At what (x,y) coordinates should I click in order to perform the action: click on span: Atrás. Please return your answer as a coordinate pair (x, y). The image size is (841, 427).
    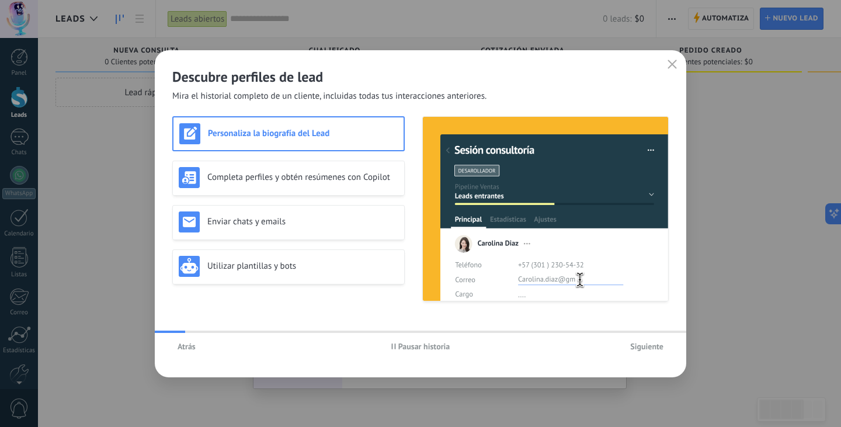
    Looking at the image, I should click on (186, 346).